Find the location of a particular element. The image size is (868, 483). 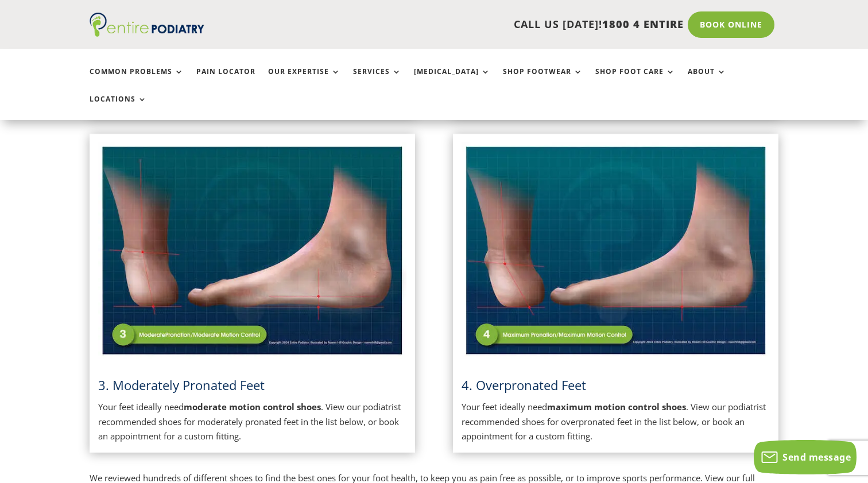

span: 4. Overpronated Feet is located at coordinates (523, 385).